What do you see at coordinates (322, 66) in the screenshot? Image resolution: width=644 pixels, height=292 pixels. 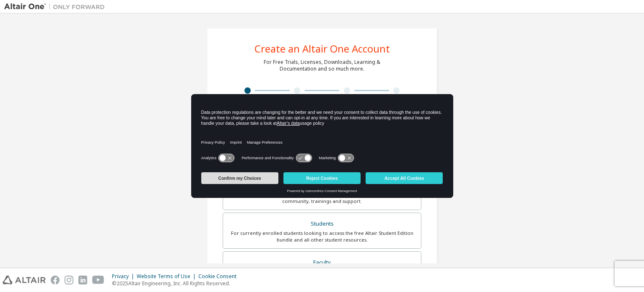 I see `div: For Free Trials, Licenses, Downloads, Learning & Documentation and so much more.` at bounding box center [322, 66].